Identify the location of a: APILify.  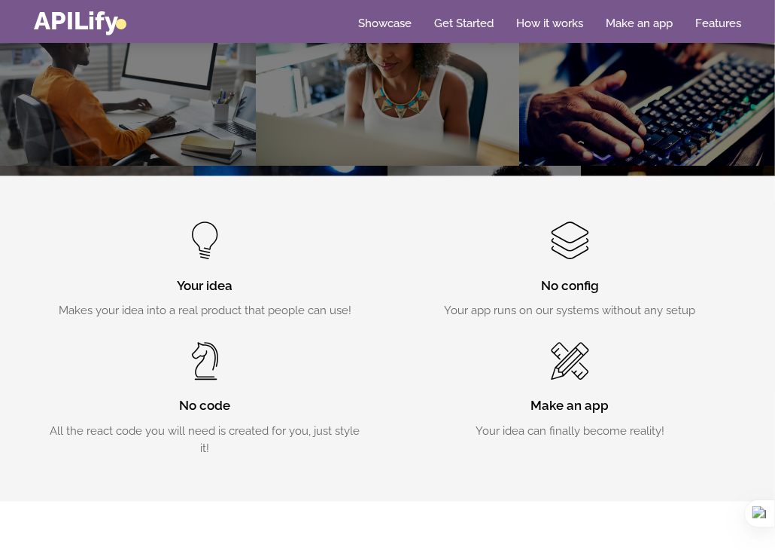
(80, 20).